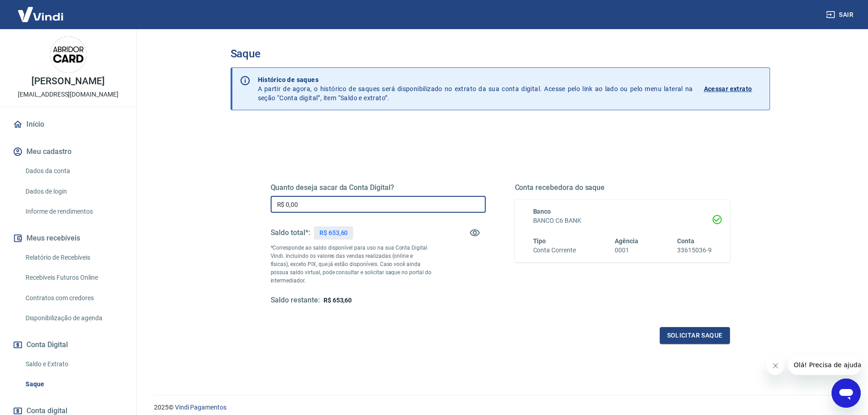 This screenshot has height=415, width=868. I want to click on h5: Saldo restante:, so click(295, 300).